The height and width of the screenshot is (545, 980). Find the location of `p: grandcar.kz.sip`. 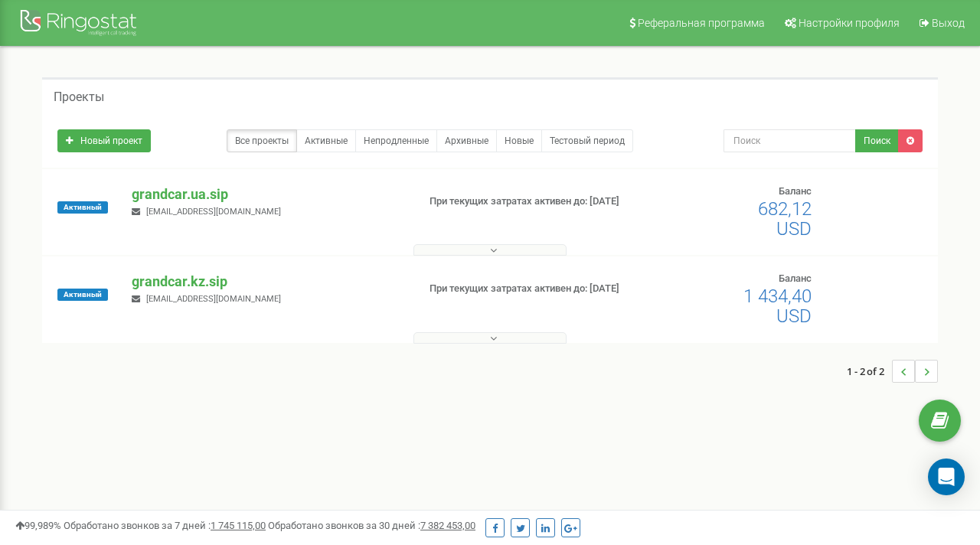

p: grandcar.kz.sip is located at coordinates (268, 281).